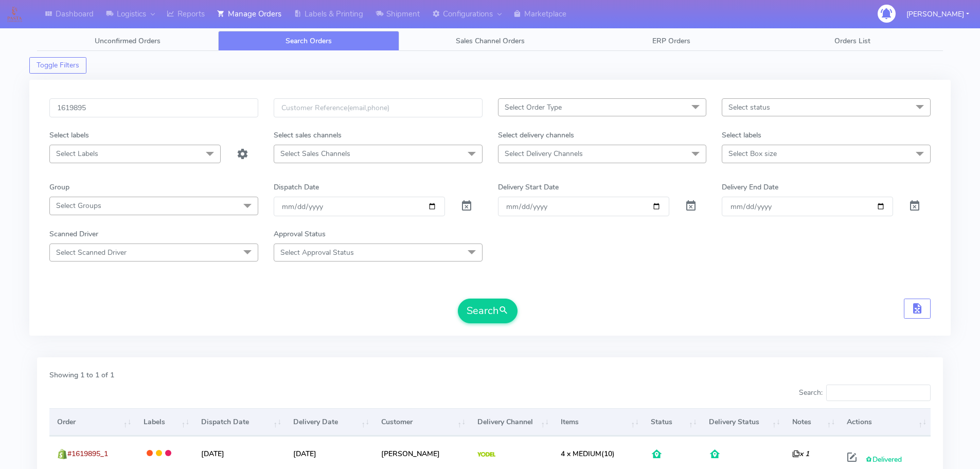 The height and width of the screenshot is (469, 980). What do you see at coordinates (533, 107) in the screenshot?
I see `span: Select Order Type` at bounding box center [533, 107].